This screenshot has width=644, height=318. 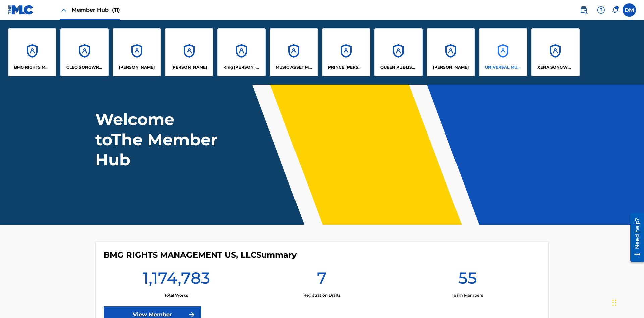 I want to click on p: MUSIC ASSET MANAGEMENT (MAM), so click(x=294, y=67).